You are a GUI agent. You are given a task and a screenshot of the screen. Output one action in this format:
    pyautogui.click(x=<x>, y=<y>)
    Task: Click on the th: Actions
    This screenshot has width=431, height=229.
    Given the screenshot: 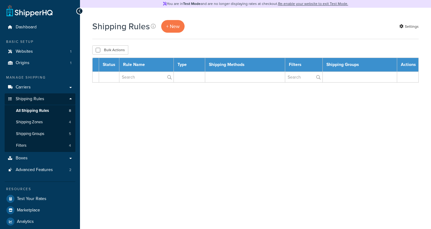 What is the action you would take?
    pyautogui.click(x=408, y=65)
    